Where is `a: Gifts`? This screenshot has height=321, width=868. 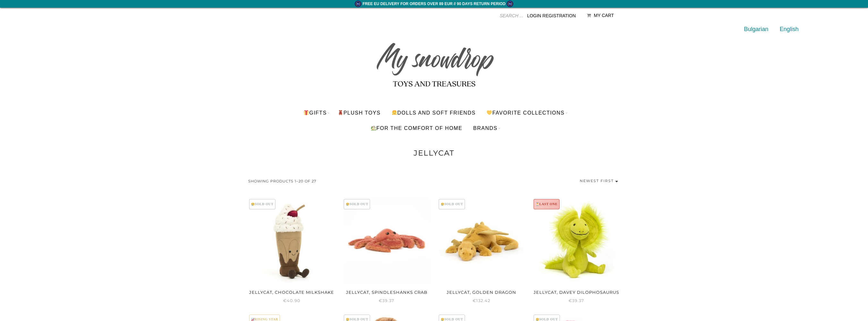 a: Gifts is located at coordinates (314, 112).